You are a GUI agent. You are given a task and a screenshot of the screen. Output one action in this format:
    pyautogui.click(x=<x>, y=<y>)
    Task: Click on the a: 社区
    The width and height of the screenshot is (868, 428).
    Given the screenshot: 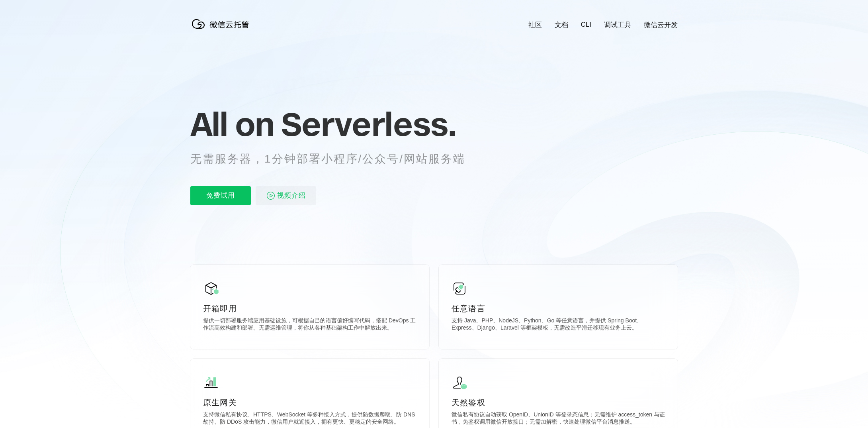 What is the action you would take?
    pyautogui.click(x=535, y=25)
    